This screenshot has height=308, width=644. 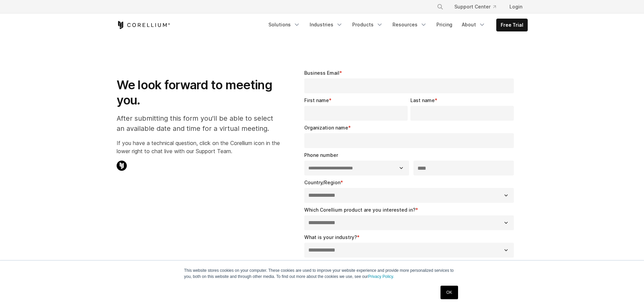 What do you see at coordinates (316, 100) in the screenshot?
I see `span: First name` at bounding box center [316, 100].